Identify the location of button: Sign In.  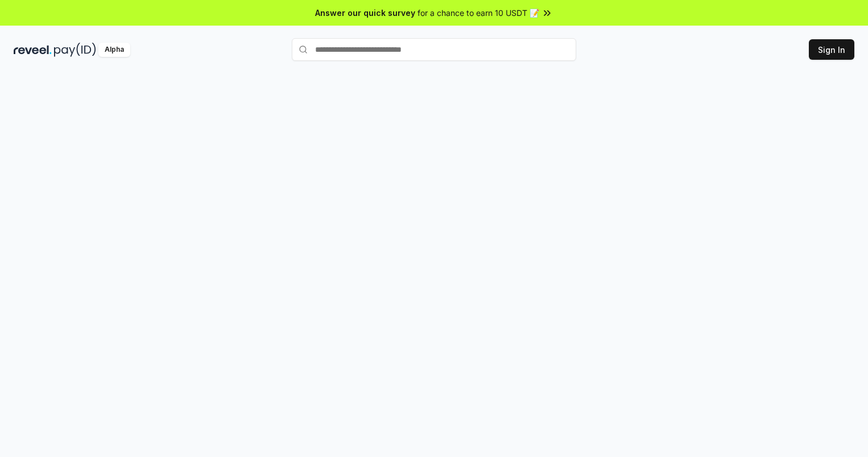
(832, 50).